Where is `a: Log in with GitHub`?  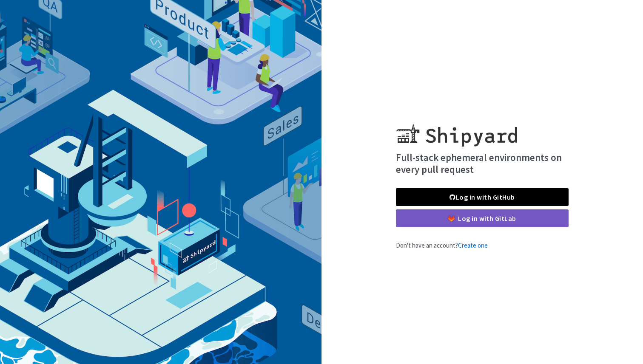
a: Log in with GitHub is located at coordinates (482, 197).